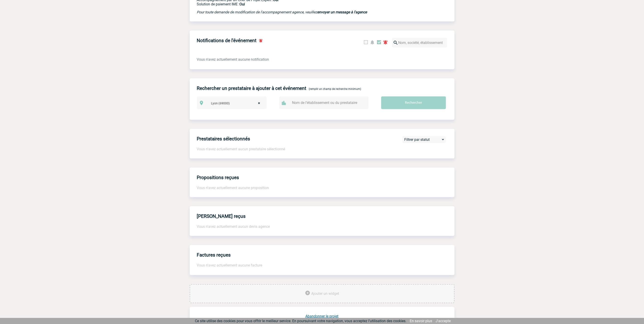 The image size is (644, 324). Describe the element at coordinates (322, 294) in the screenshot. I see `div: Ajouter des outils d'aide à la gestion de votre événement` at that location.